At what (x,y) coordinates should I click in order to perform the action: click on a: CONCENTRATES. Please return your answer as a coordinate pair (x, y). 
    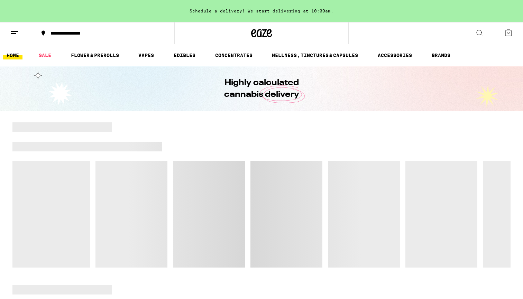
    Looking at the image, I should click on (234, 55).